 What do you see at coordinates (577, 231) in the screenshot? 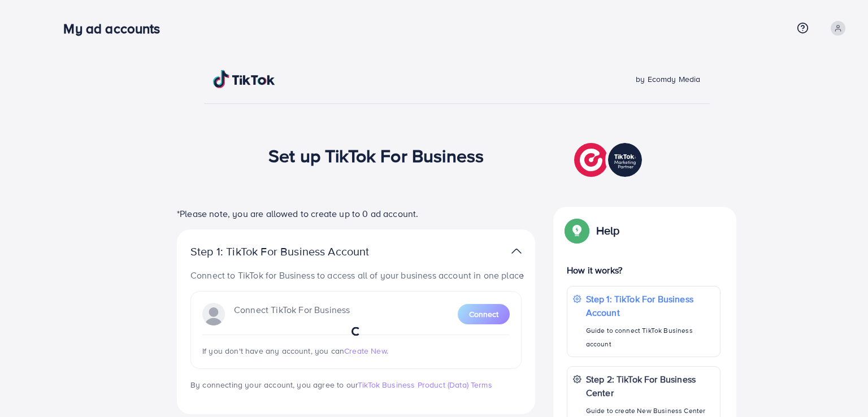
I see `img: Popup guide` at bounding box center [577, 231].